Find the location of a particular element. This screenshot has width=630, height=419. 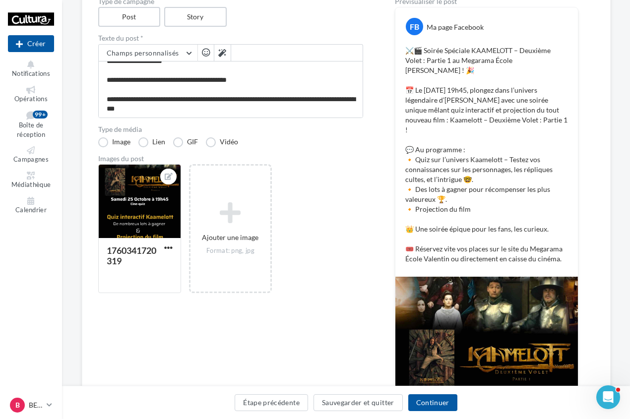

button: Continuer is located at coordinates (432, 403).